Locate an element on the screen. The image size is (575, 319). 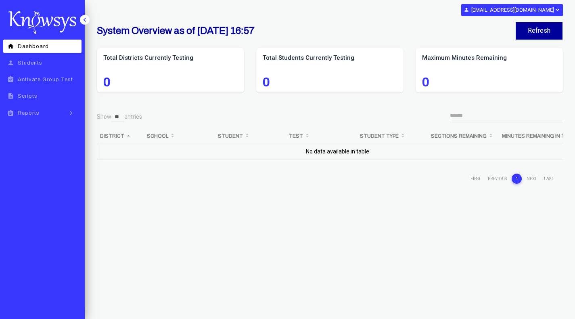
th: Student Type: activate to sort column ascending is located at coordinates (392, 136).